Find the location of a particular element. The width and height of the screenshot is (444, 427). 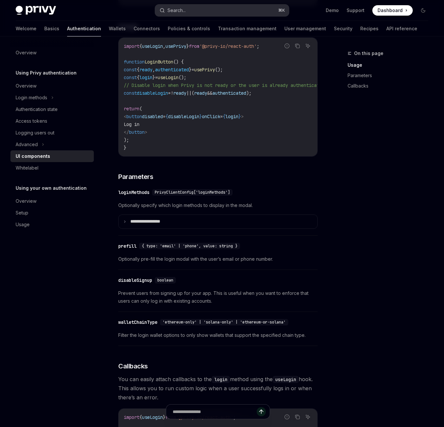

div: walletChainType is located at coordinates (138, 322).